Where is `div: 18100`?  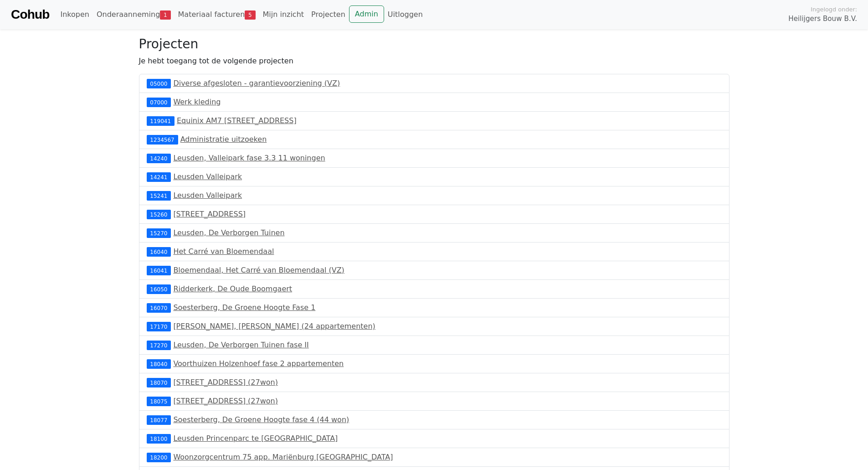
div: 18100 is located at coordinates (159, 439).